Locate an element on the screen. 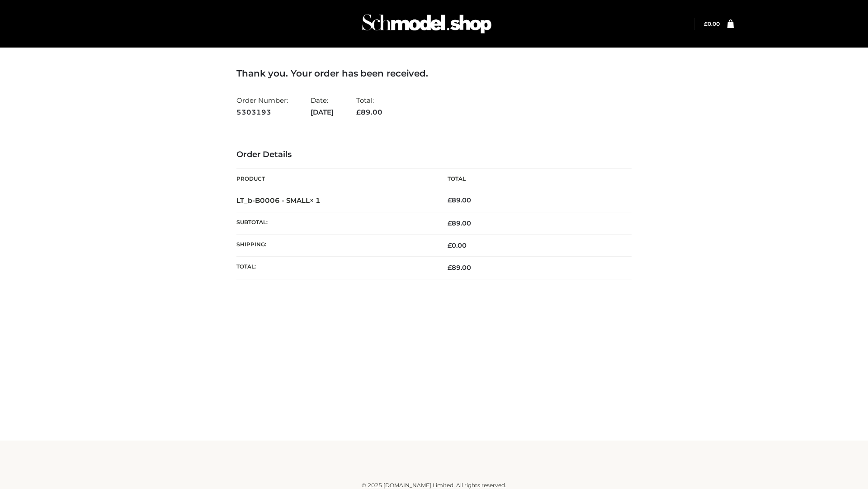 The width and height of the screenshot is (868, 489). li: Date: is located at coordinates (322, 106).